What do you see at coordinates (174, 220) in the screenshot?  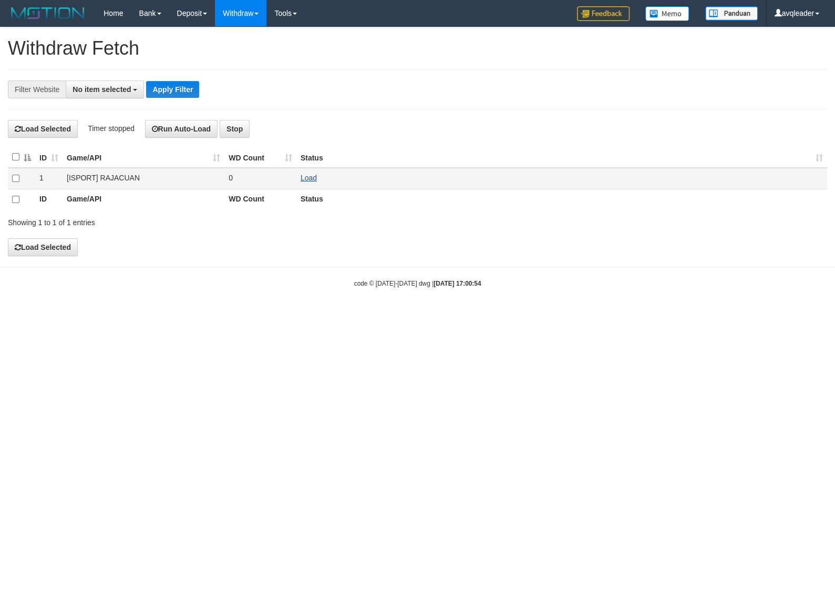 I see `div: Showing 1 to 1 of 1 entries` at bounding box center [174, 220].